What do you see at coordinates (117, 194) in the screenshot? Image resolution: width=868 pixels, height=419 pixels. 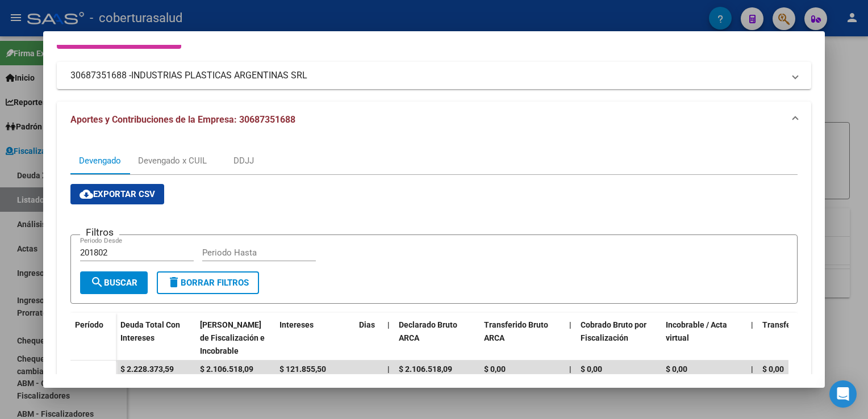 I see `button: Exportar CSV` at bounding box center [117, 194].